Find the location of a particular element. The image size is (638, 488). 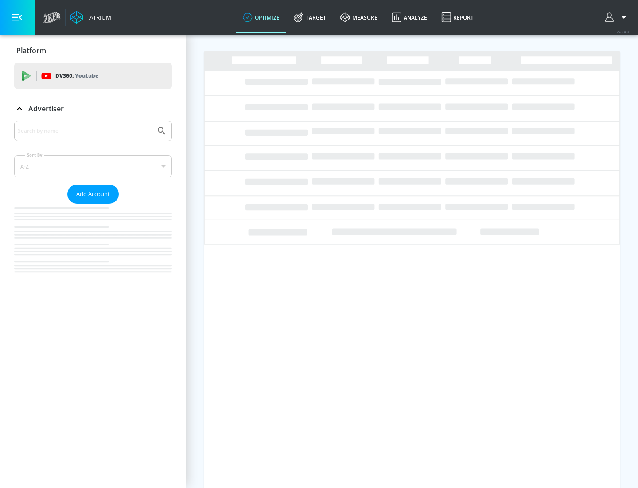

button: Add Account is located at coordinates (93, 194).